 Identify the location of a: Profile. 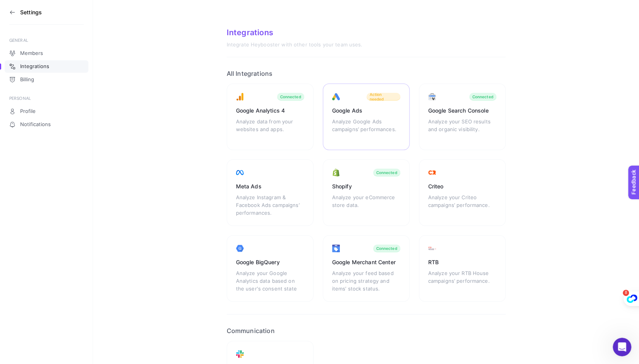
(46, 112).